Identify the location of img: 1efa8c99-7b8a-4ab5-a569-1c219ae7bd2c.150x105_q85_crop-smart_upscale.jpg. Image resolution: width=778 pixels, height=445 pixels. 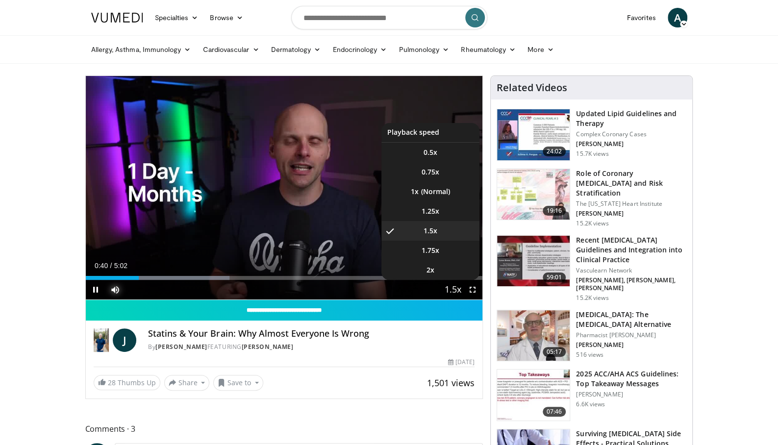
(533, 195).